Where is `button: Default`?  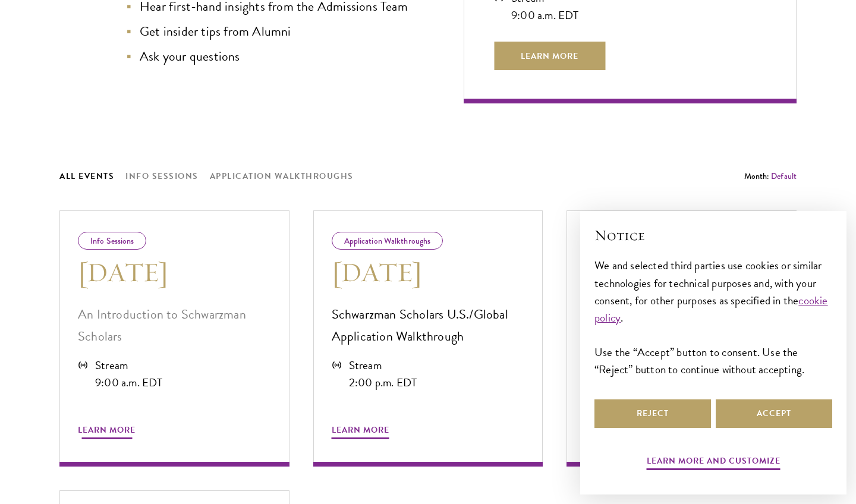 button: Default is located at coordinates (783, 176).